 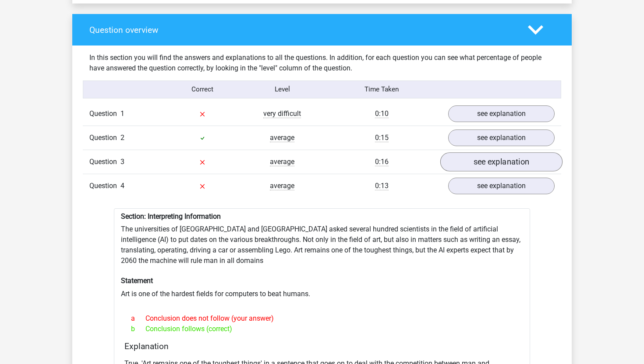 I want to click on div: Conclusion follows (correct), so click(x=322, y=329).